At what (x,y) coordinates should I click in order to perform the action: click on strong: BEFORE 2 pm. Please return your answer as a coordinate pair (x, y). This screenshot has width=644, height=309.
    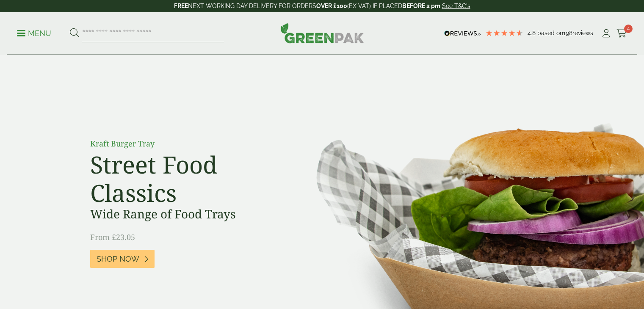
    Looking at the image, I should click on (422, 6).